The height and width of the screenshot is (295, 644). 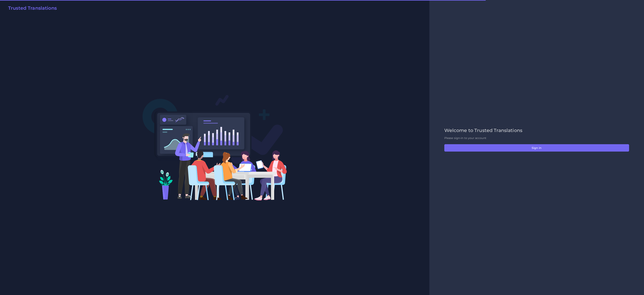 I want to click on a: Sign in, so click(x=537, y=148).